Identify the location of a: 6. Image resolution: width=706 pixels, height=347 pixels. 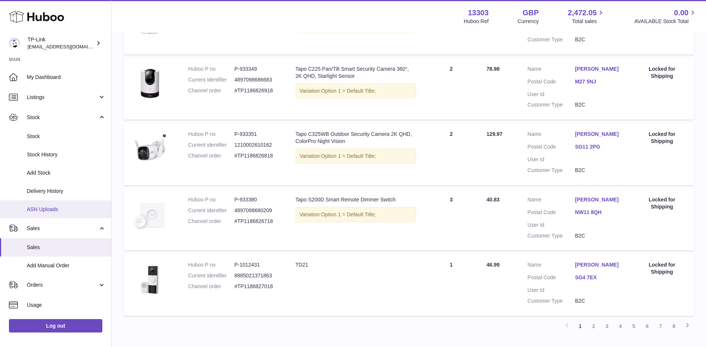
(647, 326).